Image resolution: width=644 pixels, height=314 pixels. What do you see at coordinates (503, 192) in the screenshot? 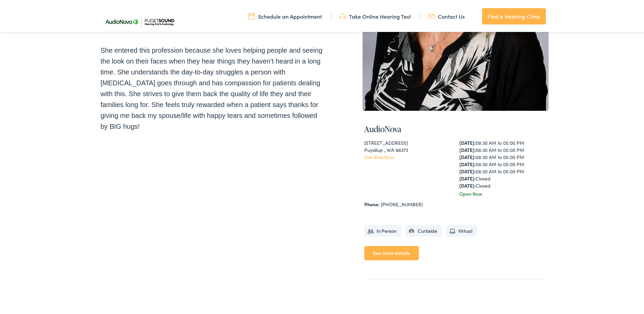
I see `div: Open Now` at bounding box center [503, 192].